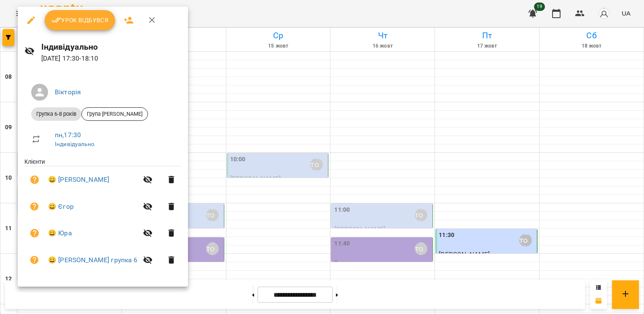  Describe the element at coordinates (56, 114) in the screenshot. I see `span: Групка 6-8 років` at that location.